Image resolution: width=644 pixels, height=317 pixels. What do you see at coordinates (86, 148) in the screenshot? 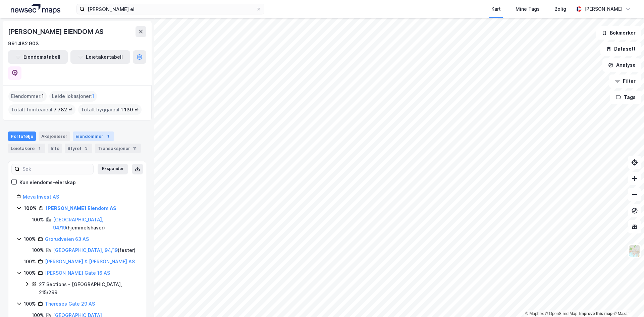
I see `div: 3` at bounding box center [86, 148].